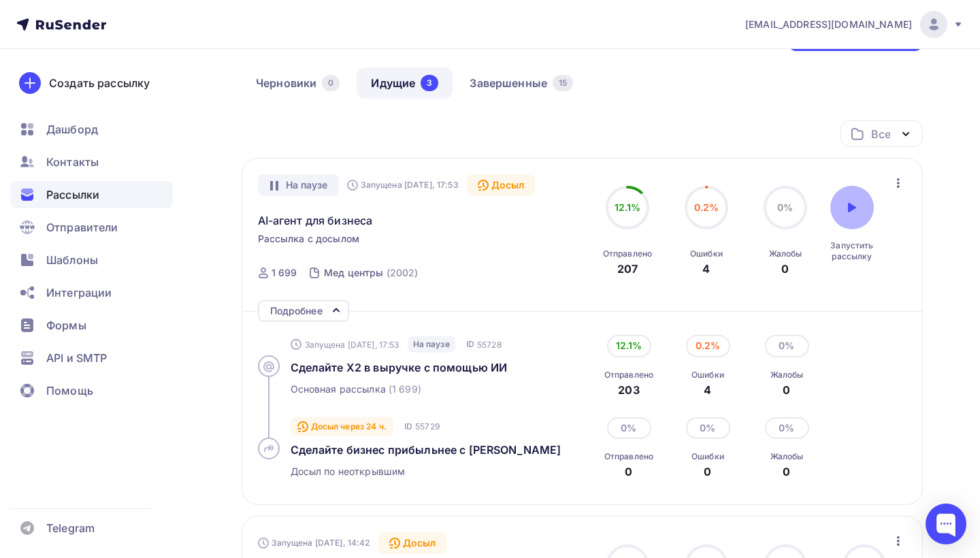 The width and height of the screenshot is (980, 558). What do you see at coordinates (405, 389) in the screenshot?
I see `span: (1 699)` at bounding box center [405, 389].